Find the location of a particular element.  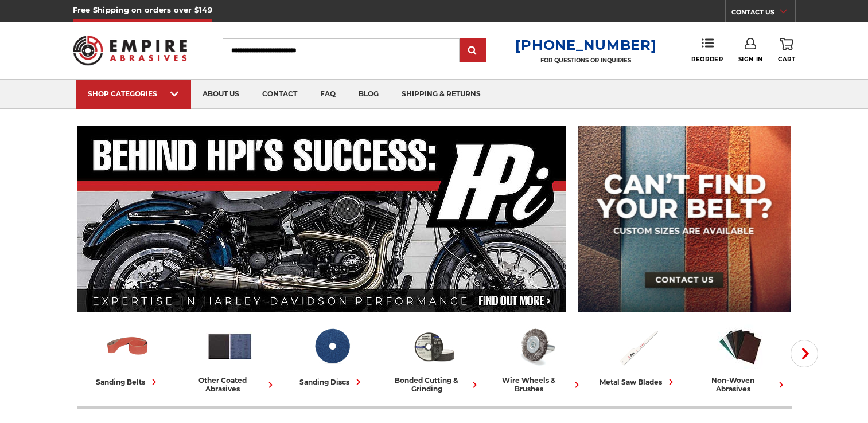

img: Other Coated Abrasives is located at coordinates (229, 347).